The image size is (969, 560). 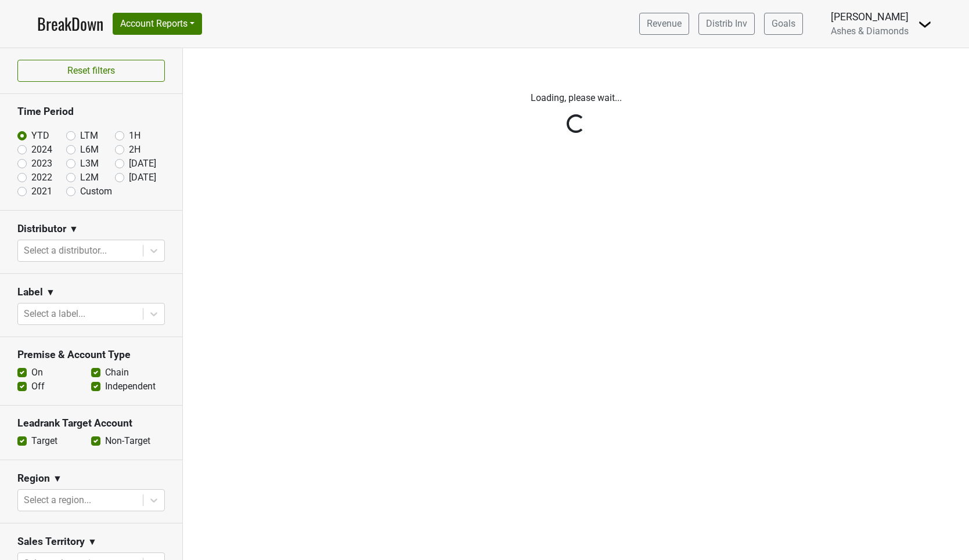 What do you see at coordinates (870, 31) in the screenshot?
I see `span: Ashes & Diamonds` at bounding box center [870, 31].